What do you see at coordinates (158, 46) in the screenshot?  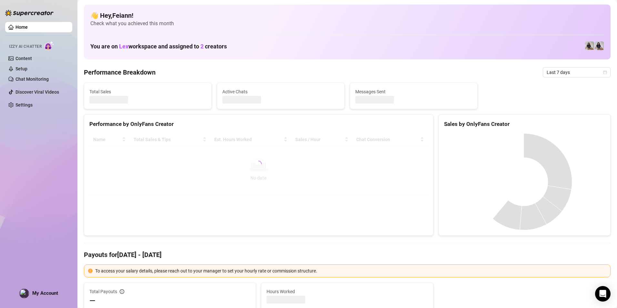 I see `h1: You are on workspace and assigned to creators` at bounding box center [158, 46].